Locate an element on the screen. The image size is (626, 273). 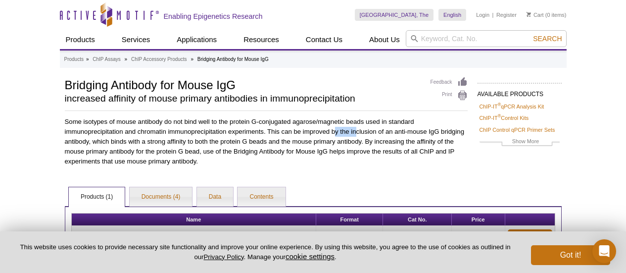
a: Services is located at coordinates (136, 40).